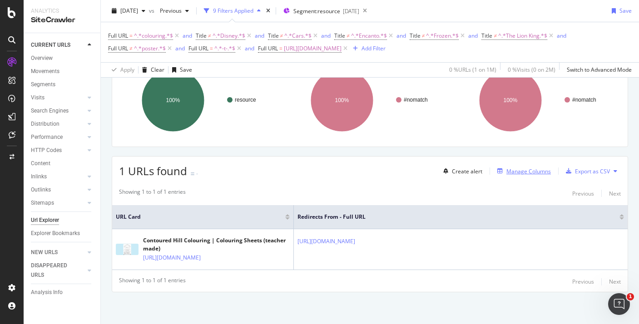  What do you see at coordinates (615, 282) in the screenshot?
I see `button: Next` at bounding box center [615, 282].